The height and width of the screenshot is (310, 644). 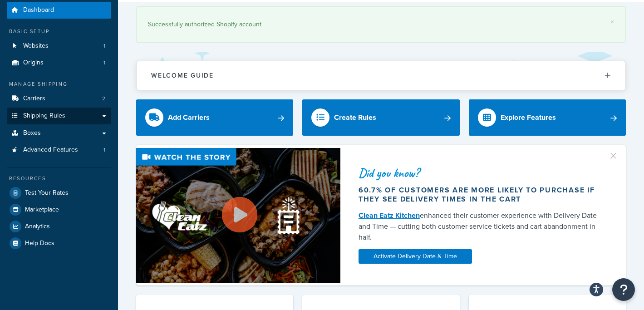 I want to click on div: Basic Setup, so click(x=59, y=31).